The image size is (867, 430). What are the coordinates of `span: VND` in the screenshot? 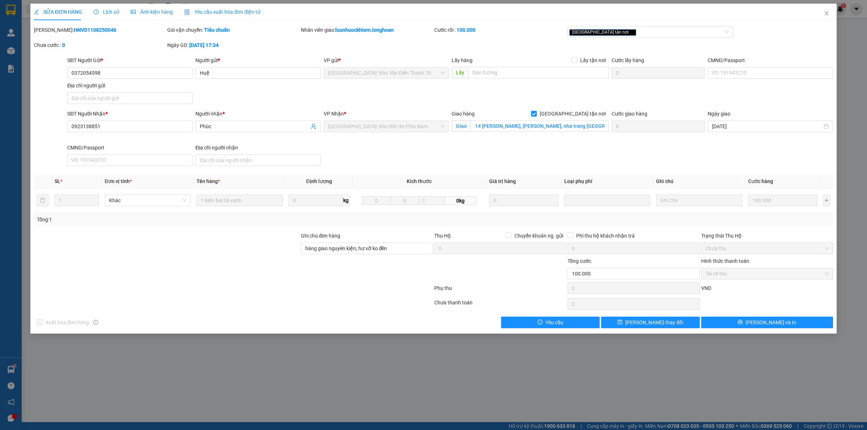 It's located at (706, 288).